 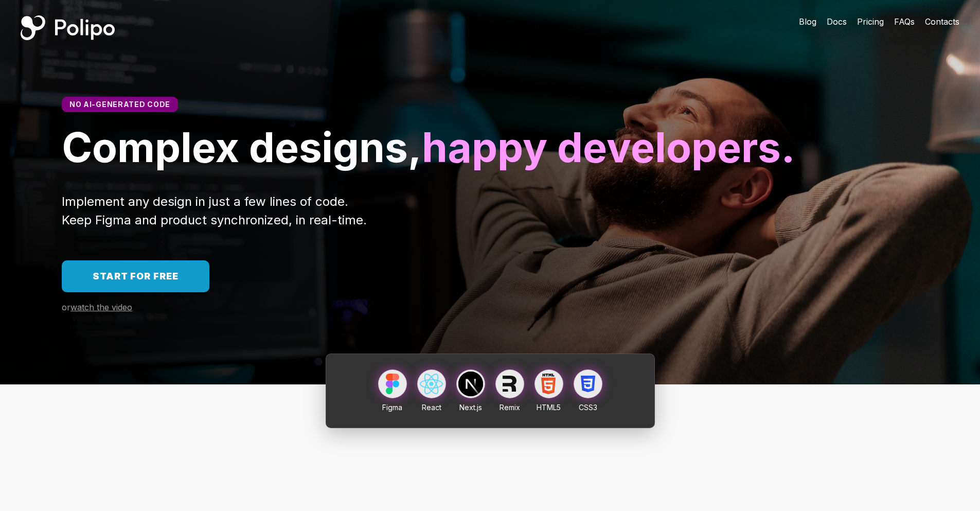 What do you see at coordinates (214, 210) in the screenshot?
I see `span: Implement any design in just a few lines of code. Keep Figma and product synchronized, in real-time.` at bounding box center [214, 210].